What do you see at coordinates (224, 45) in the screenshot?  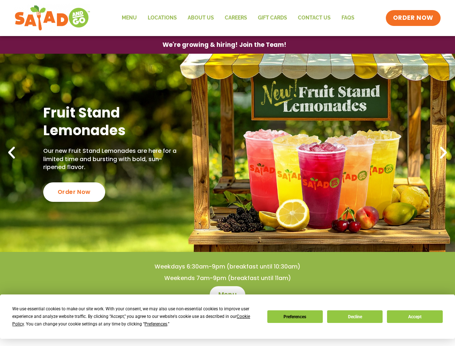 I see `span: We're growing & hiring! Join the Team!` at bounding box center [224, 45].